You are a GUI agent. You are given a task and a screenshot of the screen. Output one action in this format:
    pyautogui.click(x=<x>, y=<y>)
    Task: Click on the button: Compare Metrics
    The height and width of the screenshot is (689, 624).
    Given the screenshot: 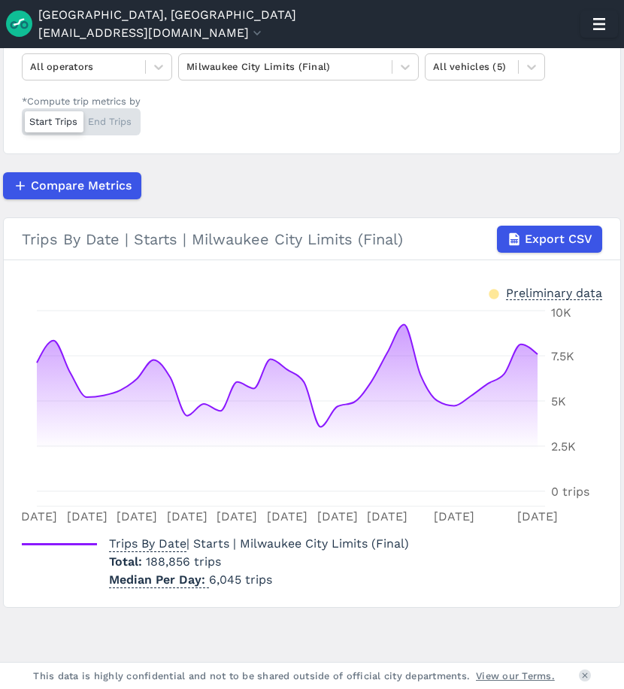 What is the action you would take?
    pyautogui.click(x=72, y=186)
    